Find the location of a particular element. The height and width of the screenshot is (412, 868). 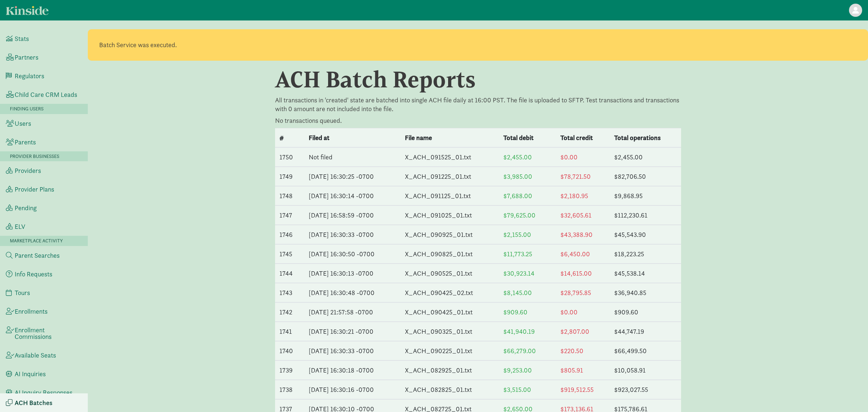

td: X_ACH_090825_01.txt is located at coordinates (450, 254).